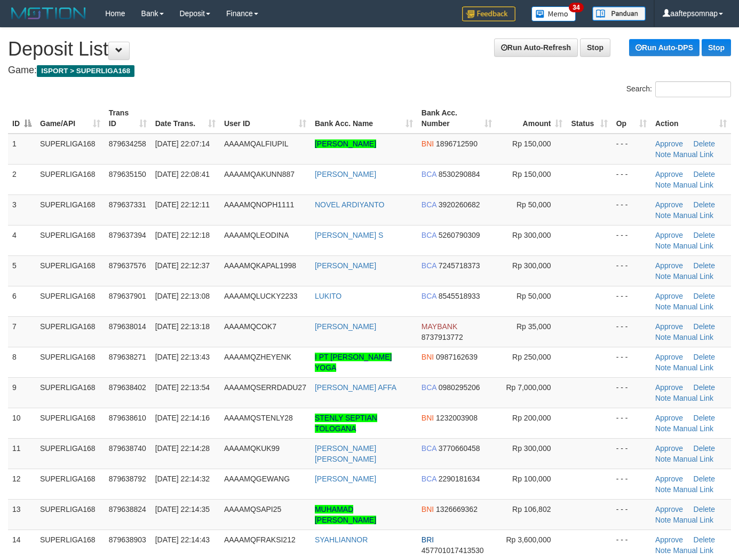  What do you see at coordinates (21, 240) in the screenshot?
I see `td: 4` at bounding box center [21, 240].